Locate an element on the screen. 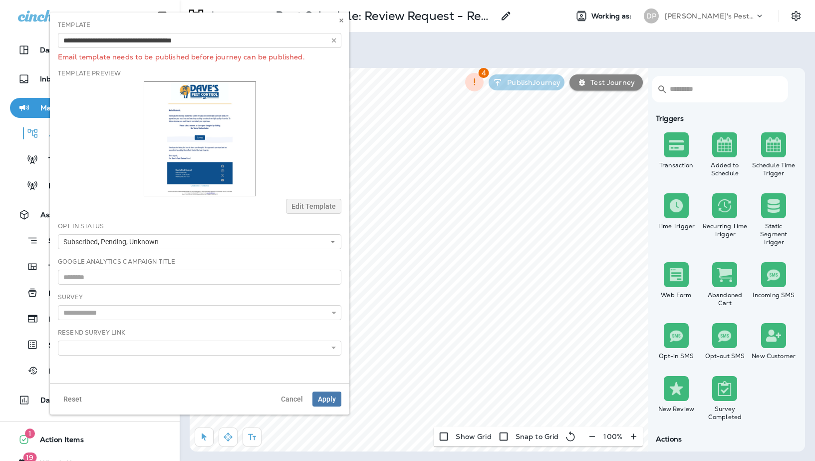 This screenshot has height=461, width=815. p: File Manager is located at coordinates (66, 293).